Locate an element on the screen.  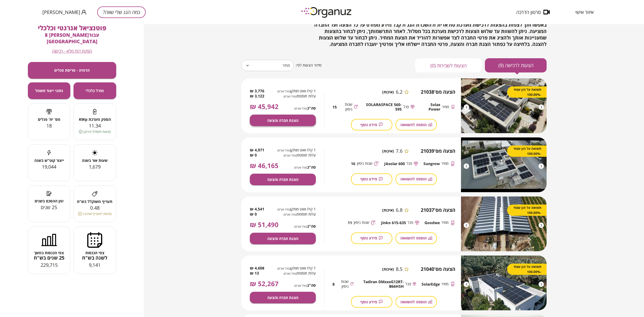
span: SolarEdge is located at coordinates (431, 284).